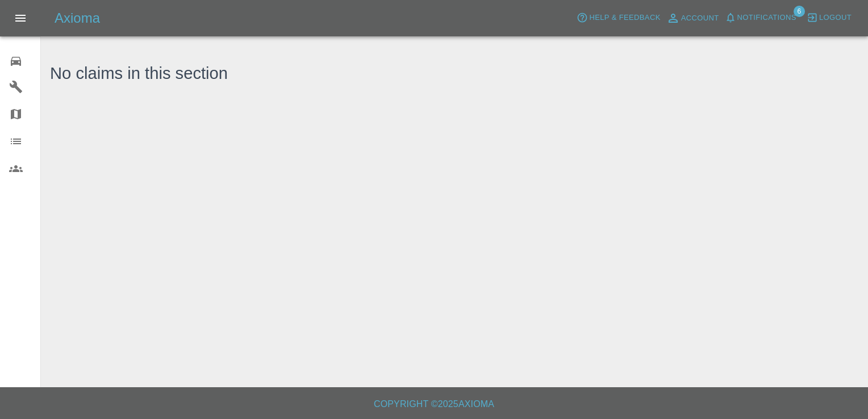  What do you see at coordinates (624, 17) in the screenshot?
I see `span: Help & Feedback` at bounding box center [624, 17].